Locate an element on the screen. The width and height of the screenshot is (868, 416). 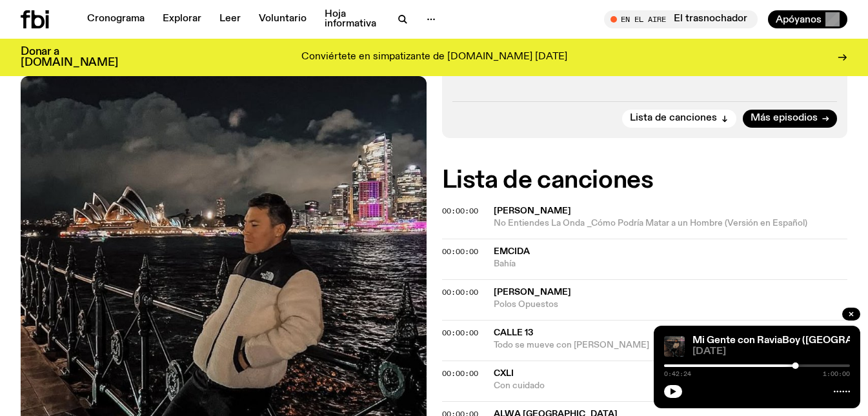
a: Voluntario is located at coordinates (283, 19).